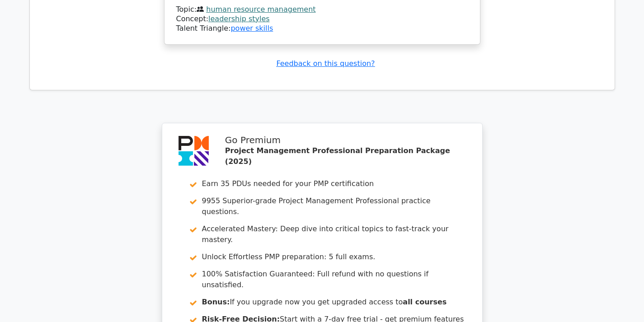 Image resolution: width=644 pixels, height=322 pixels. Describe the element at coordinates (322, 19) in the screenshot. I see `div: Talent Triangle:` at that location.